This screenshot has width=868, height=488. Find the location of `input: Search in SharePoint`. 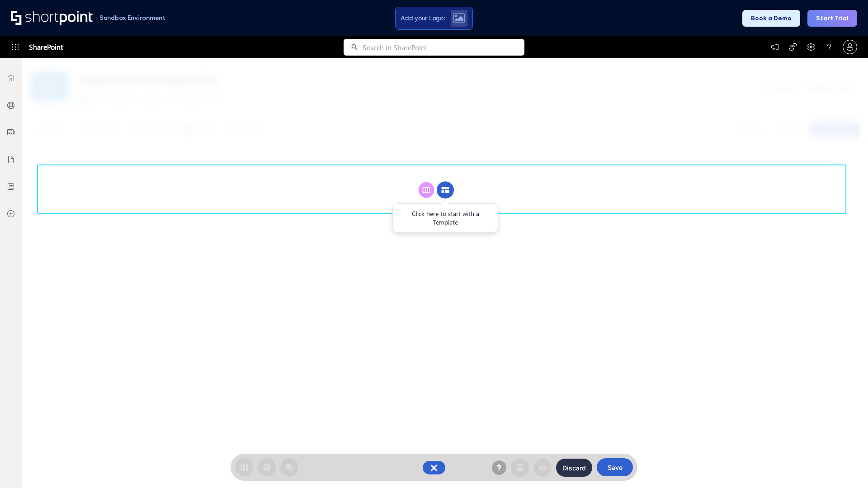

input: Search in SharePoint is located at coordinates (443, 47).